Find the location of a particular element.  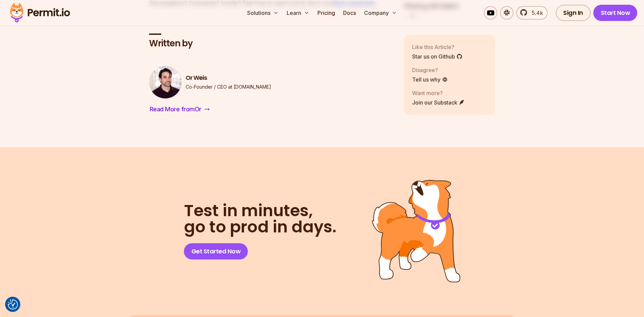

img: Revisit consent button is located at coordinates (13, 304).